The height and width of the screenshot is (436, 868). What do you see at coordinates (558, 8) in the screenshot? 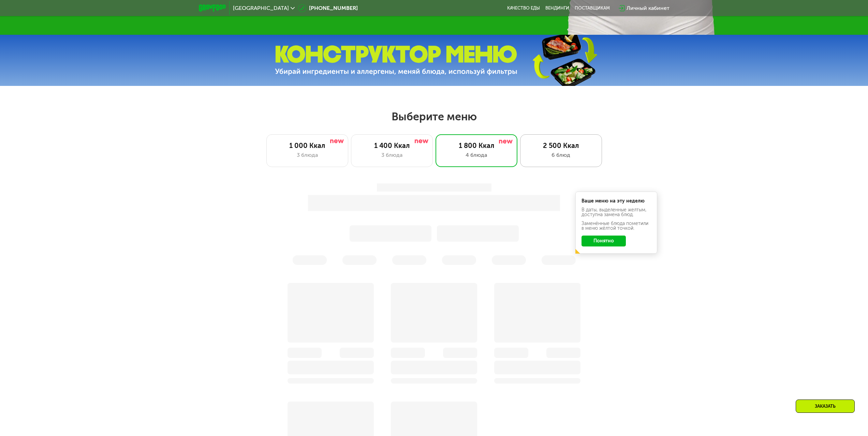
I see `a: Вендинги` at bounding box center [558, 8].